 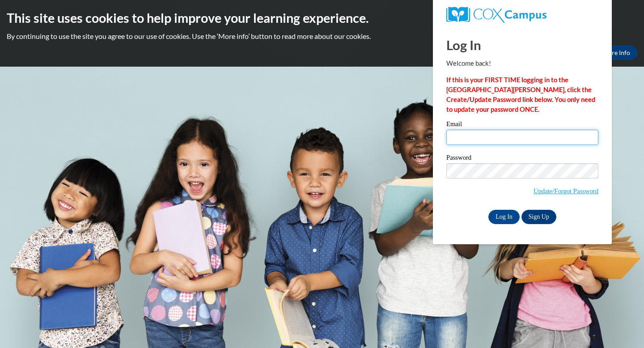 I want to click on input: Log In, so click(x=504, y=217).